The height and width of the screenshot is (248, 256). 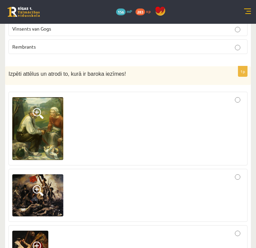 What do you see at coordinates (23, 12) in the screenshot?
I see `a: Rīgas 1. Tālmācības vidusskola` at bounding box center [23, 12].